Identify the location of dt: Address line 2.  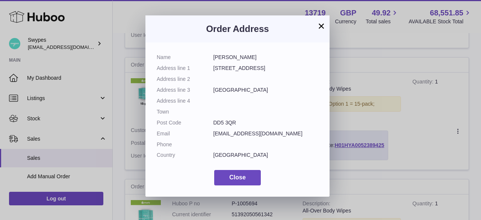
(185, 79).